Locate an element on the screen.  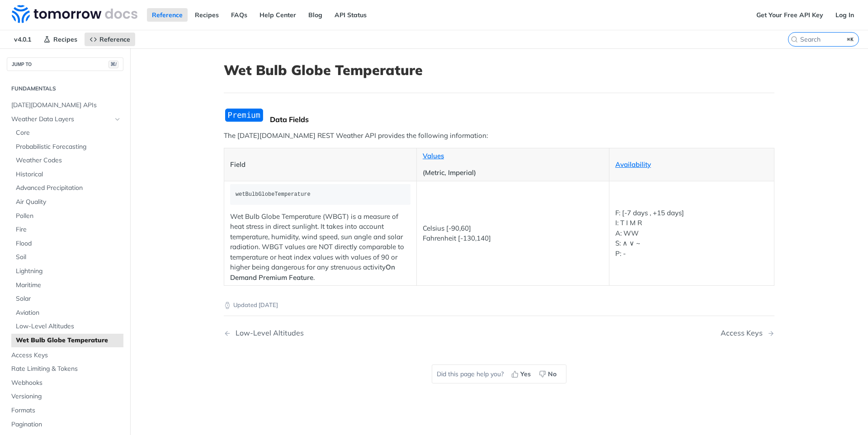
span: Weather Codes is located at coordinates (68, 161).